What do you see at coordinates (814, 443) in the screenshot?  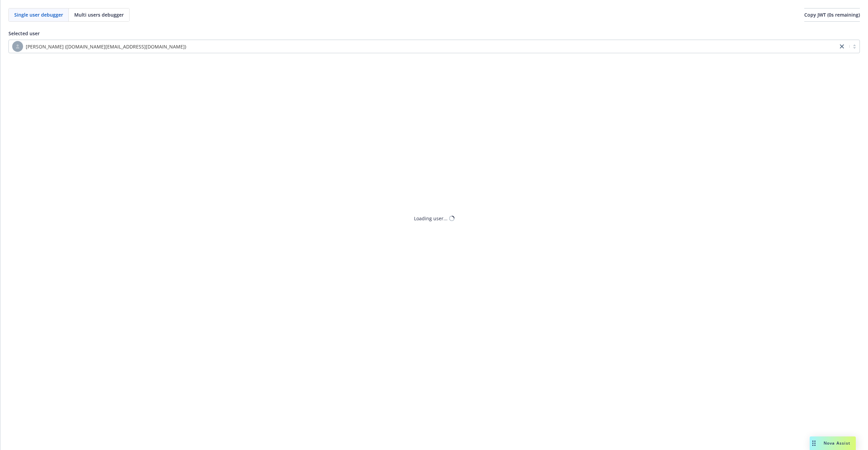 I see `div: Drag to move` at bounding box center [814, 443].